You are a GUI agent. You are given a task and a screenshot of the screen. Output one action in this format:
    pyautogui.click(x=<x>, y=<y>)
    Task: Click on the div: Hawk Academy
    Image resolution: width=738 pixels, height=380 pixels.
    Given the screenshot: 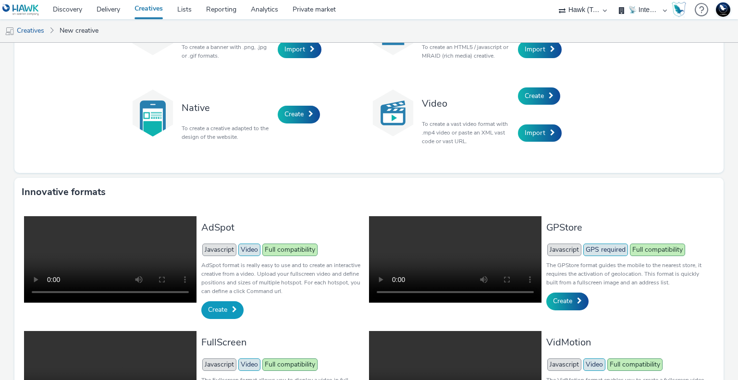 What is the action you would take?
    pyautogui.click(x=679, y=10)
    